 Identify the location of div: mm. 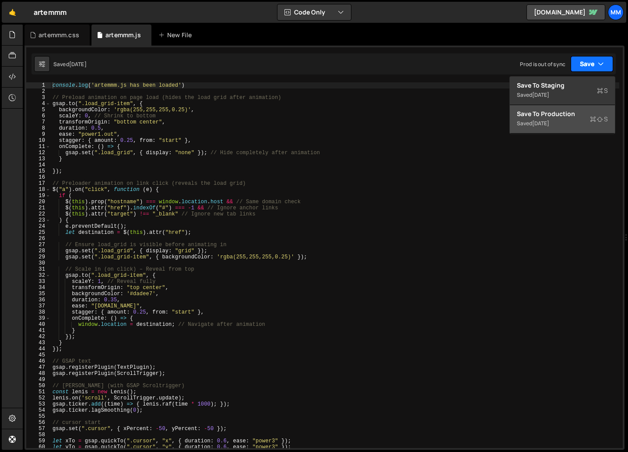
(616, 12).